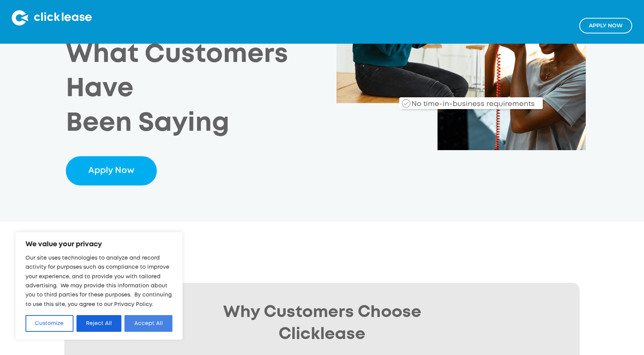 The height and width of the screenshot is (355, 644). What do you see at coordinates (606, 25) in the screenshot?
I see `a: Apply NOw` at bounding box center [606, 25].